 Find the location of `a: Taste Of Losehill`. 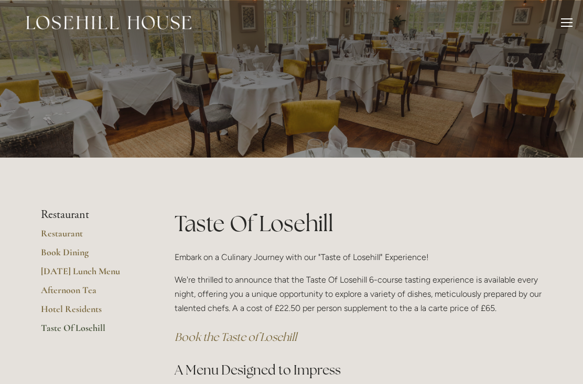

a: Taste Of Losehill is located at coordinates (91, 331).